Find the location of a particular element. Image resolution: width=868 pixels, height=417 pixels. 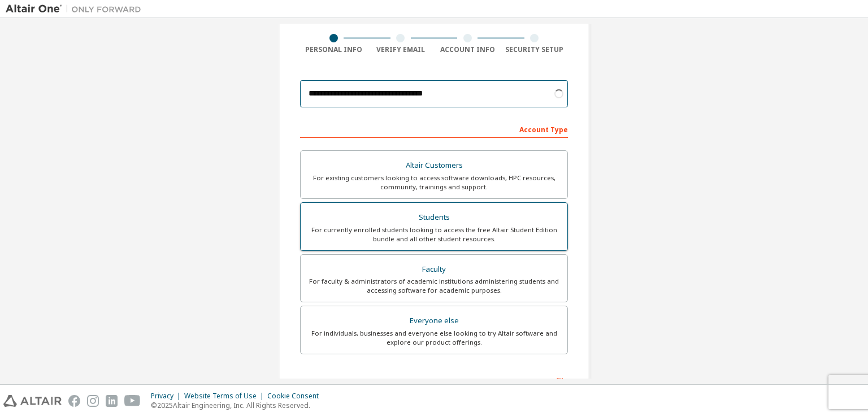

div: Website Terms of Use is located at coordinates (225, 396).